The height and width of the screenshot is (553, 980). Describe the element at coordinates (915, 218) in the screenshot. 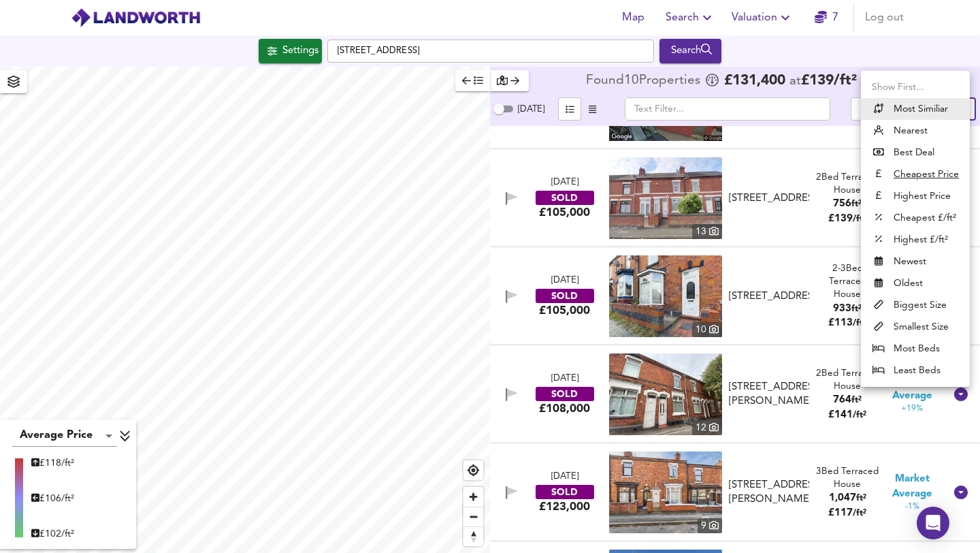

I see `li: Cheapest £/ft²` at that location.